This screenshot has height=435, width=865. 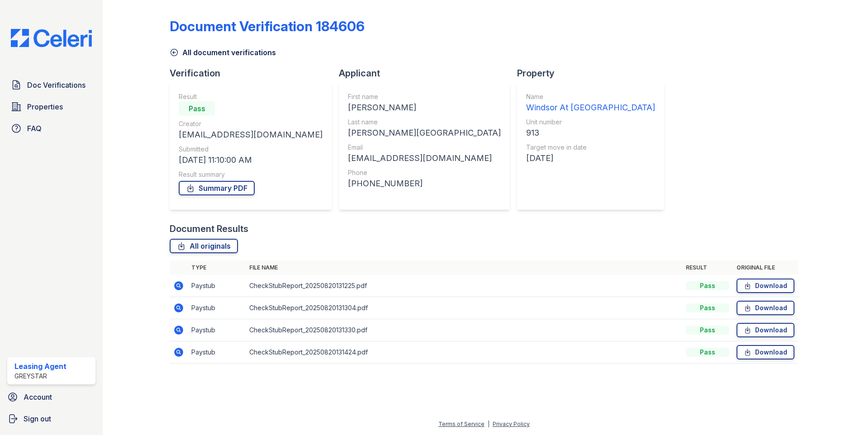 What do you see at coordinates (464, 308) in the screenshot?
I see `td: CheckStubReport_20250820131304.pdf` at bounding box center [464, 308].